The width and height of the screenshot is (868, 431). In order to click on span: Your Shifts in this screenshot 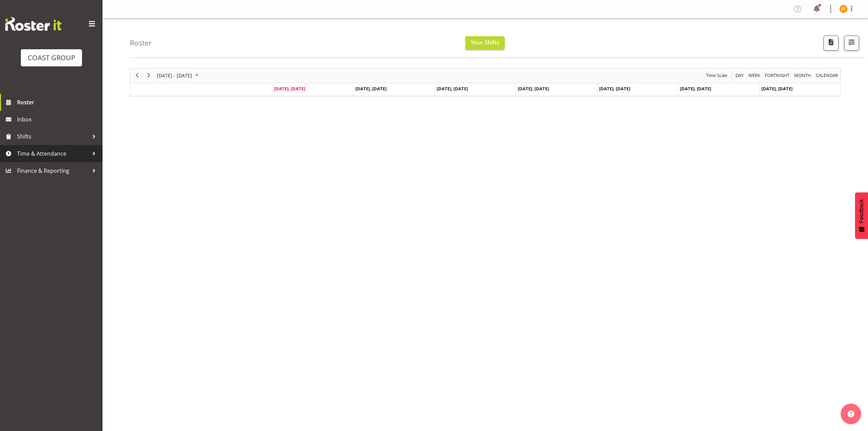, I will do `click(485, 43)`.